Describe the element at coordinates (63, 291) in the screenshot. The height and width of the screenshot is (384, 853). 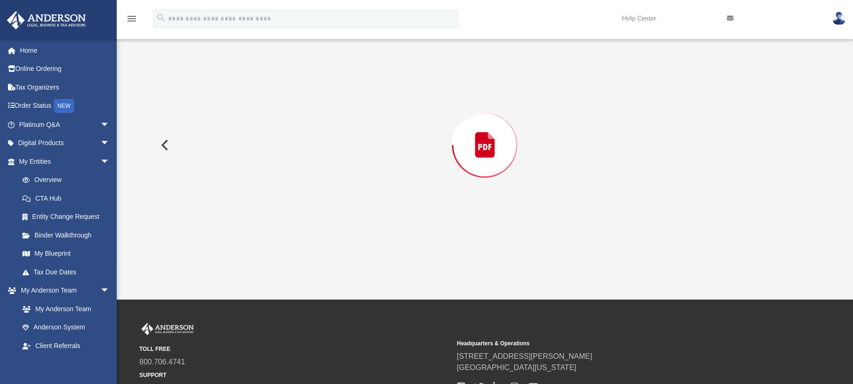
I see `a: My Anderson Teamarrow_drop_down` at that location.